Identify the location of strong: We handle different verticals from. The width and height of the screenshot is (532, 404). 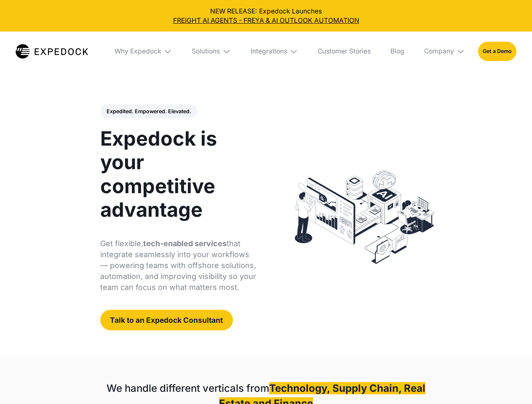
(188, 388).